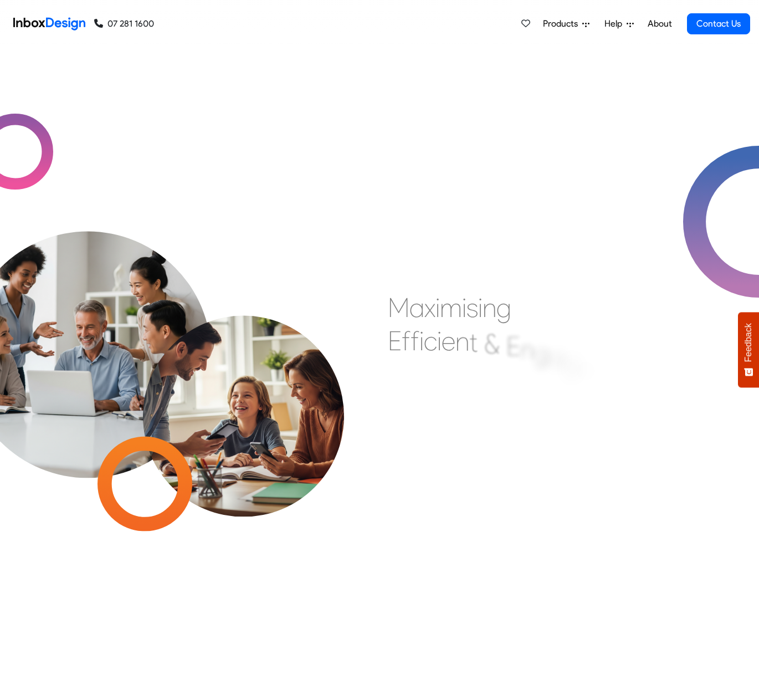 The height and width of the screenshot is (700, 759). I want to click on div: M, so click(398, 308).